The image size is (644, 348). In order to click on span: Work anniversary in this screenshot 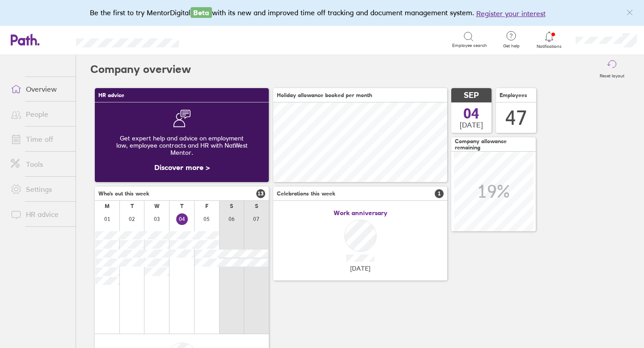, I will do `click(361, 213)`.